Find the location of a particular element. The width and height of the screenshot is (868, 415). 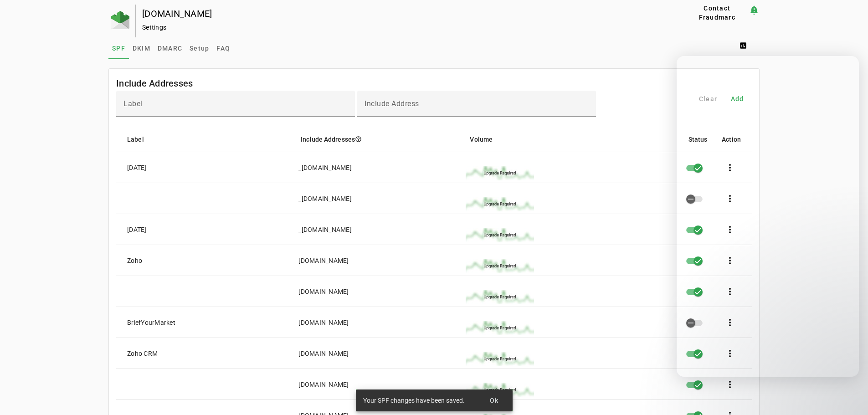

div: Settings is located at coordinates (399, 27).